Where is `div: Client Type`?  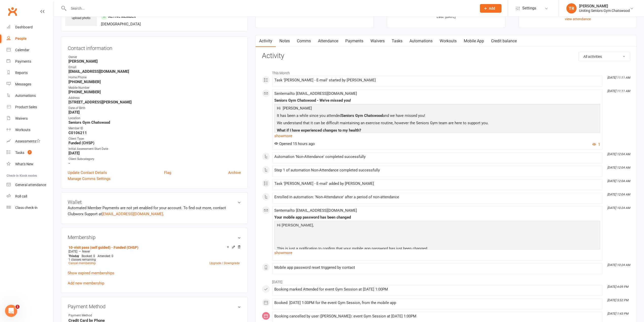 div: Client Type is located at coordinates (155, 139).